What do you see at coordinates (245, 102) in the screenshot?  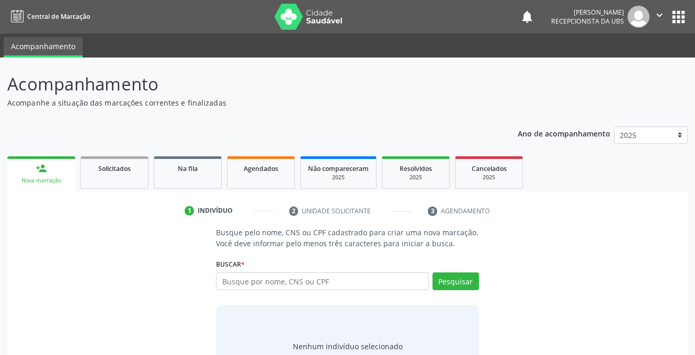 I see `p: Acompanhe a situação das marcações correntes e finalizadas` at bounding box center [245, 102].